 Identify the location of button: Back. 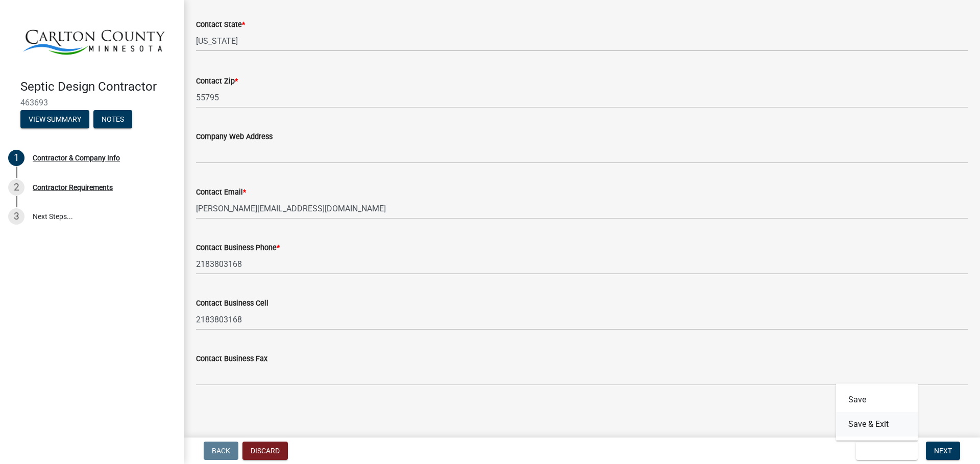
(221, 451).